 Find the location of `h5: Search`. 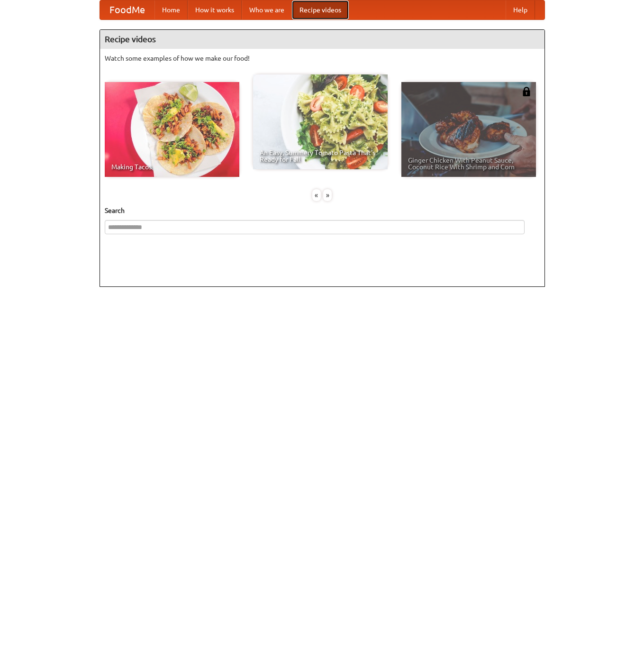

h5: Search is located at coordinates (322, 210).